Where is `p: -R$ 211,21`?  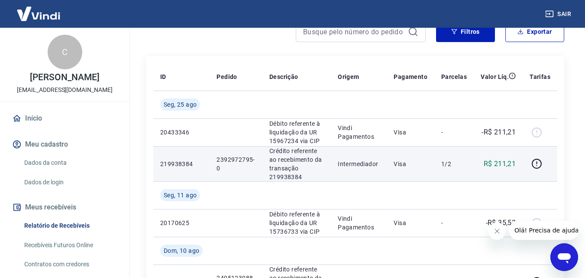
p: -R$ 211,21 is located at coordinates (499, 132).